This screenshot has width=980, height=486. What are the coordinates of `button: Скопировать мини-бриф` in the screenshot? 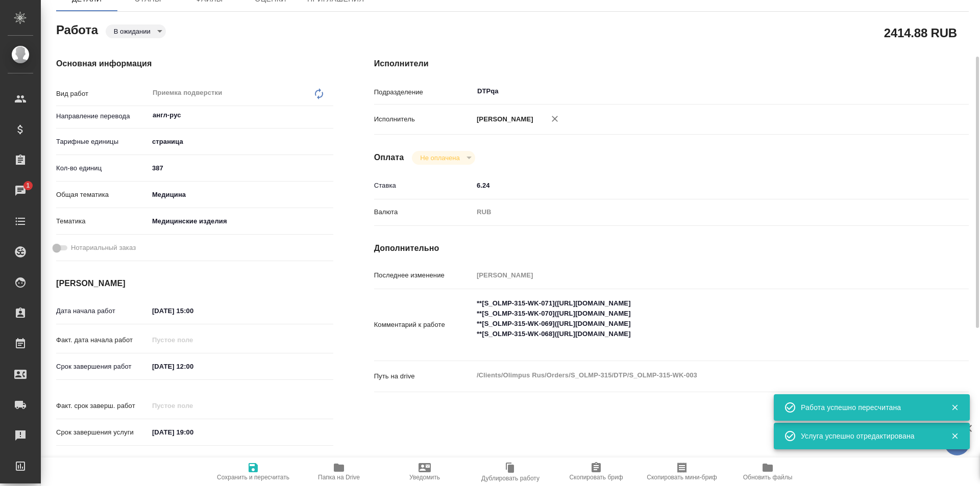 It's located at (682, 472).